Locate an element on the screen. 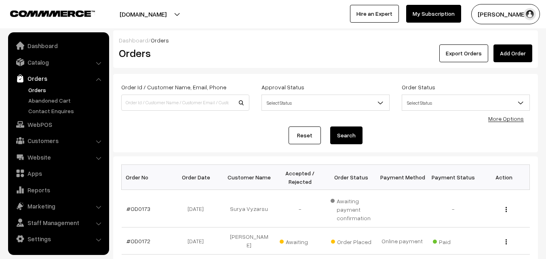  label: Order Status is located at coordinates (418, 87).